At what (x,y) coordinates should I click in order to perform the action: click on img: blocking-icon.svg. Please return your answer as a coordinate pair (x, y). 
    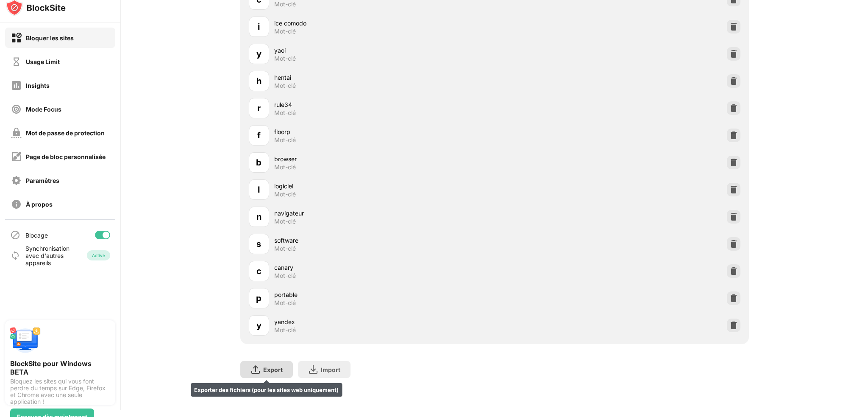
    Looking at the image, I should click on (15, 235).